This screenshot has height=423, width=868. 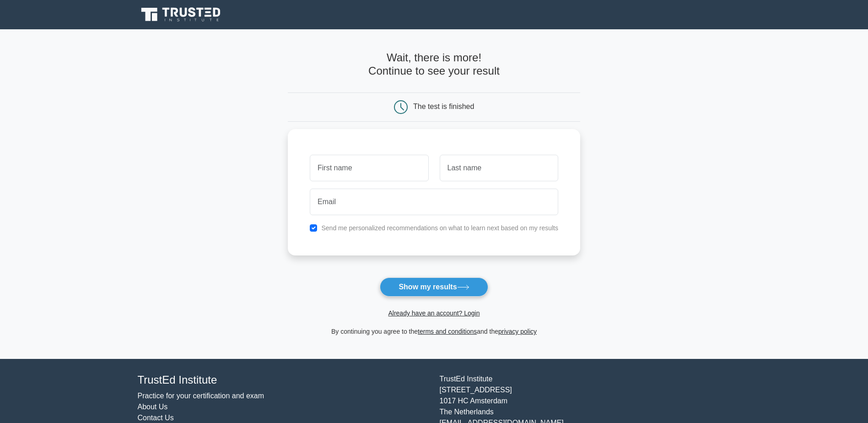 I want to click on a: terms and conditions, so click(x=447, y=332).